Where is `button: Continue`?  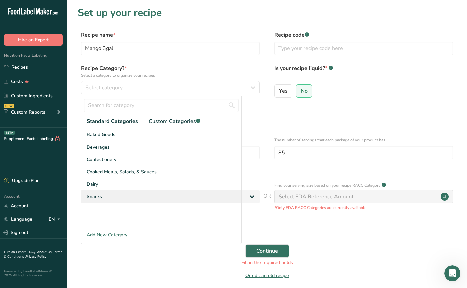 button: Continue is located at coordinates (267, 251).